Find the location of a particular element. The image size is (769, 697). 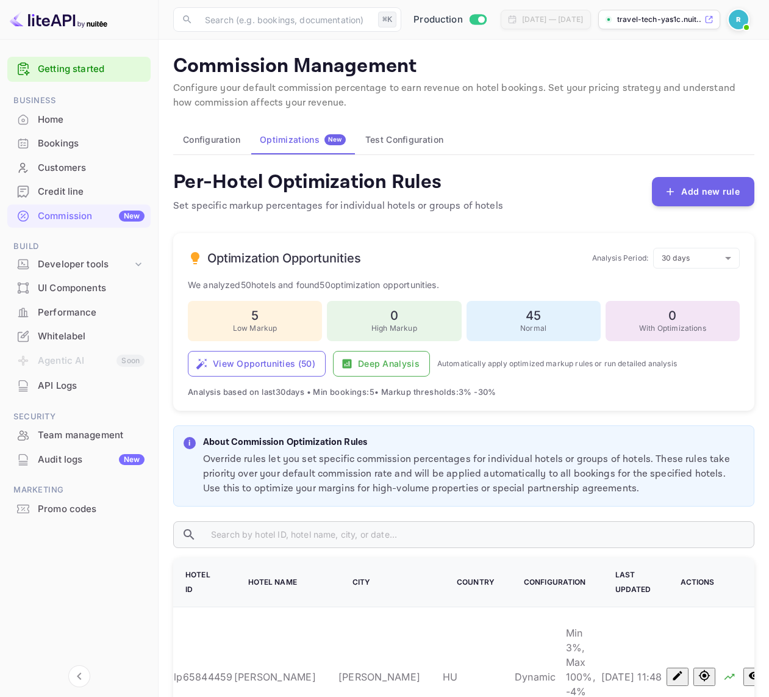

p: With Optimizations is located at coordinates (673, 328).